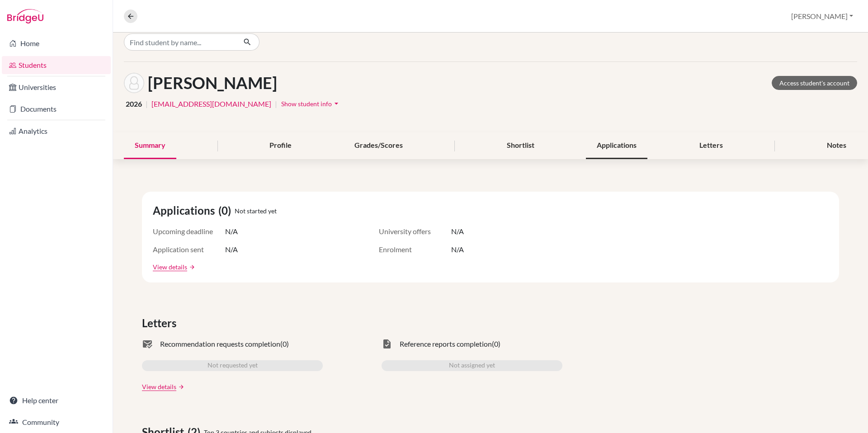 The width and height of the screenshot is (868, 433). Describe the element at coordinates (25, 16) in the screenshot. I see `img: Bridge-U` at that location.